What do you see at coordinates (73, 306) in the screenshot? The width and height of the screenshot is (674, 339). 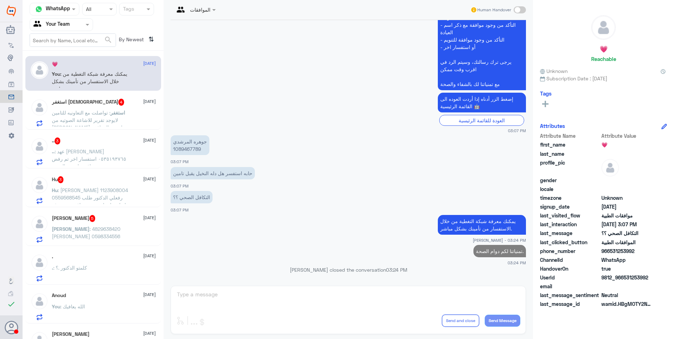 I see `span: : الله يعافيك` at bounding box center [73, 306].